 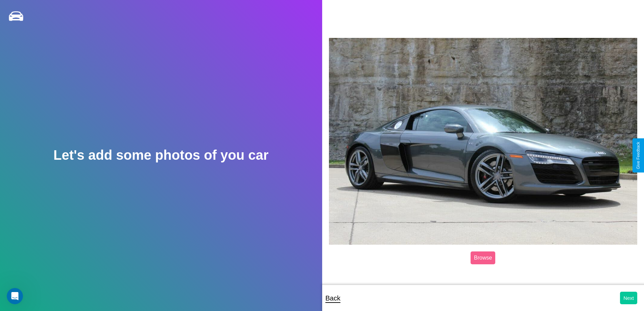 What do you see at coordinates (161, 155) in the screenshot?
I see `h2: Let's add some photos of you car` at bounding box center [161, 155].